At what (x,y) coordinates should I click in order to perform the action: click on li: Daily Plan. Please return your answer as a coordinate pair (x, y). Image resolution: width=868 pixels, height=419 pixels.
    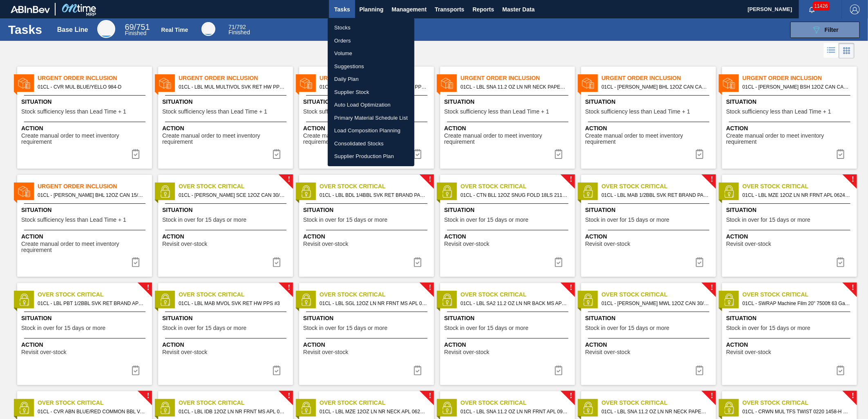
    Looking at the image, I should click on (371, 79).